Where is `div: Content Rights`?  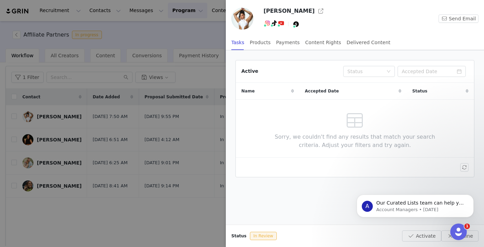
div: Content Rights is located at coordinates (323, 42).